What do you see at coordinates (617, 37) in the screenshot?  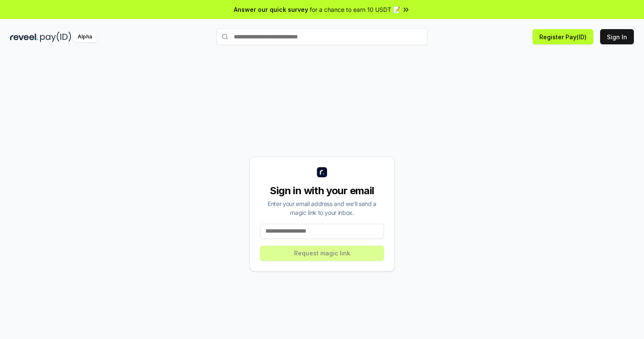 I see `button: Sign In` at bounding box center [617, 37].